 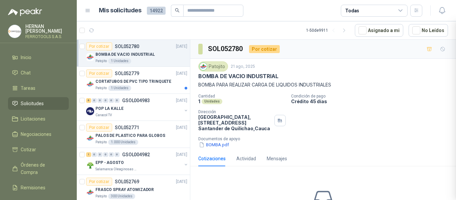 I want to click on h1: Mis solicitudes, so click(x=120, y=10).